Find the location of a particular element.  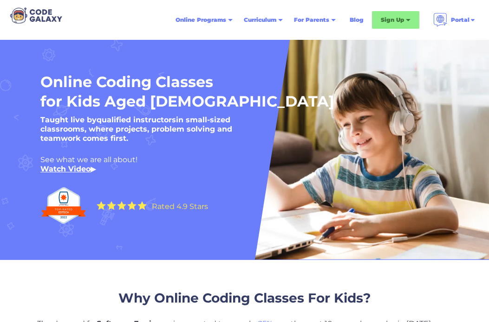

h5: Taught live by in small-sized classrooms, where projects, problem solving and teamwork comes first. is located at coordinates (156, 129).